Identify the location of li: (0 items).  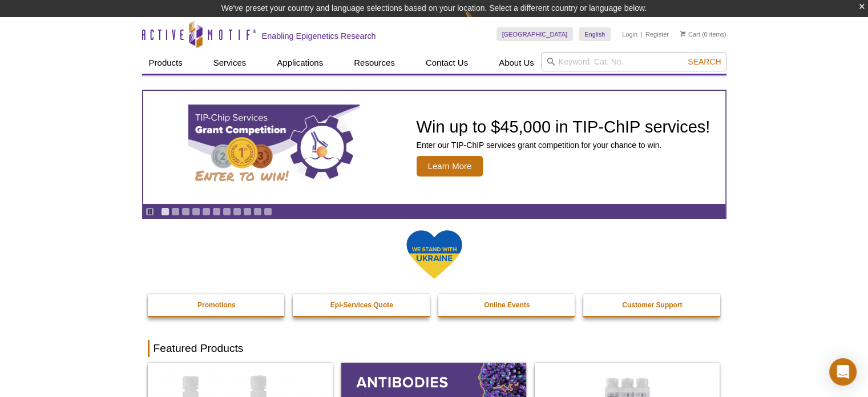
(703, 34).